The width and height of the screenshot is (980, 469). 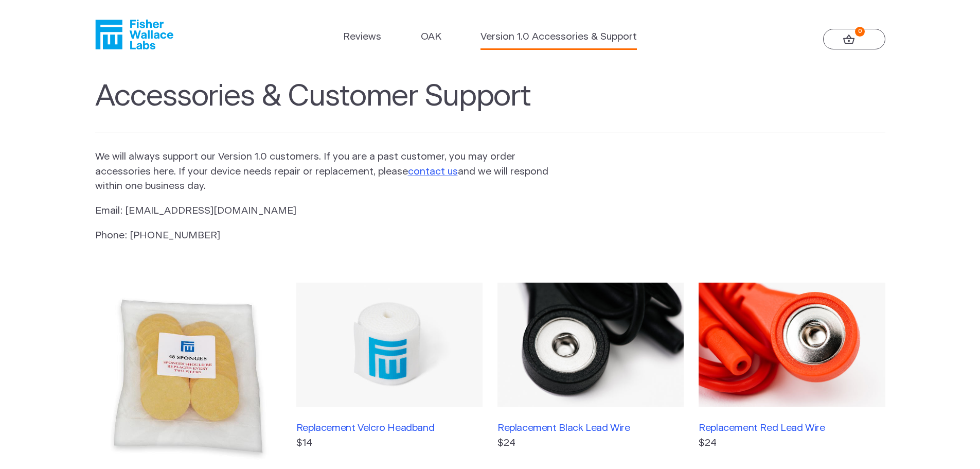 What do you see at coordinates (134, 34) in the screenshot?
I see `a: Fisher Wallace` at bounding box center [134, 34].